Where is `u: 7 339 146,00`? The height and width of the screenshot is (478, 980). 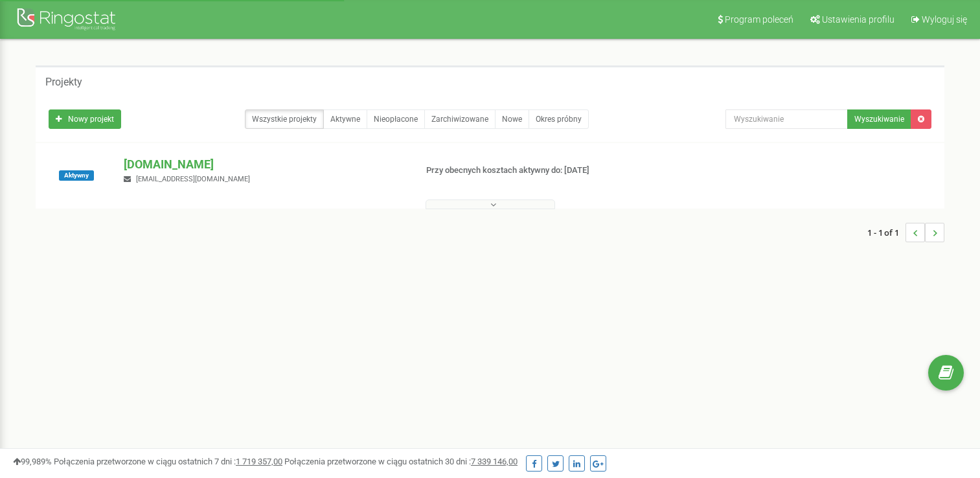 u: 7 339 146,00 is located at coordinates (494, 461).